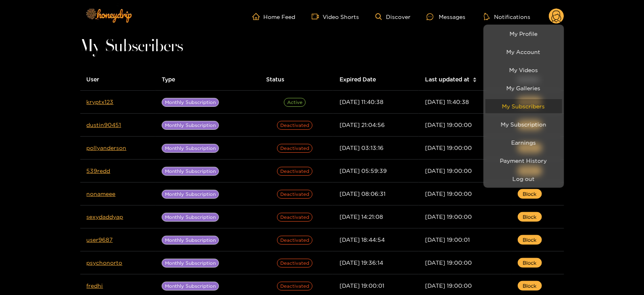 Image resolution: width=644 pixels, height=295 pixels. Describe the element at coordinates (524, 143) in the screenshot. I see `a: Earnings` at that location.